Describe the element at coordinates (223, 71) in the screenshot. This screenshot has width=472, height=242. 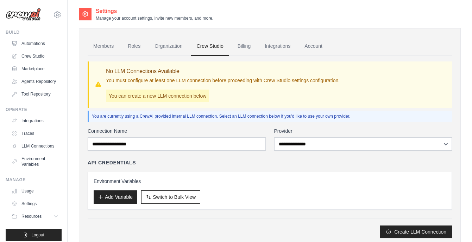
I see `h3: No LLM Connections Available` at that location.